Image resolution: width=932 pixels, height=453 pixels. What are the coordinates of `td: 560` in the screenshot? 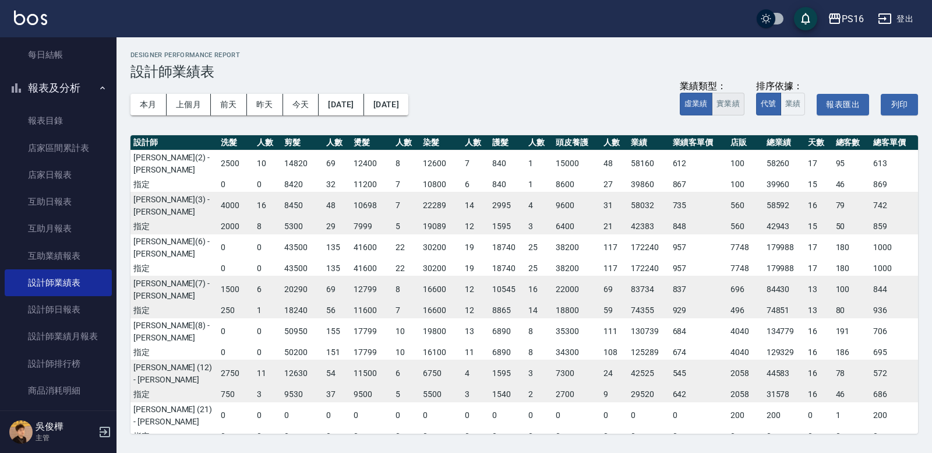 It's located at (746, 205).